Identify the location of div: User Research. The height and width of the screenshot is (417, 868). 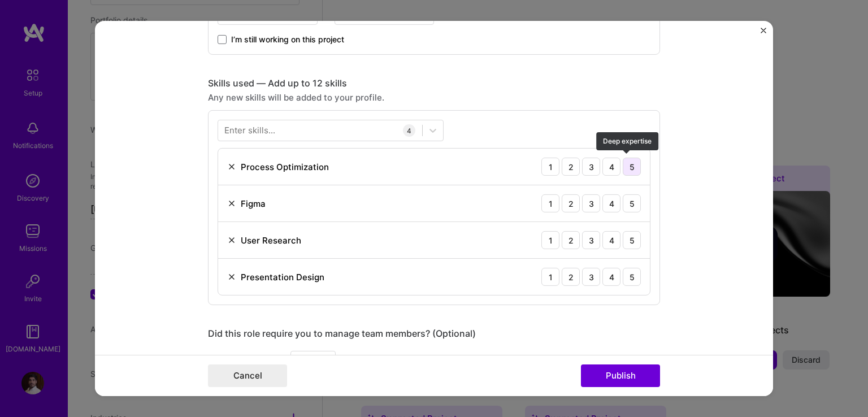
(271, 239).